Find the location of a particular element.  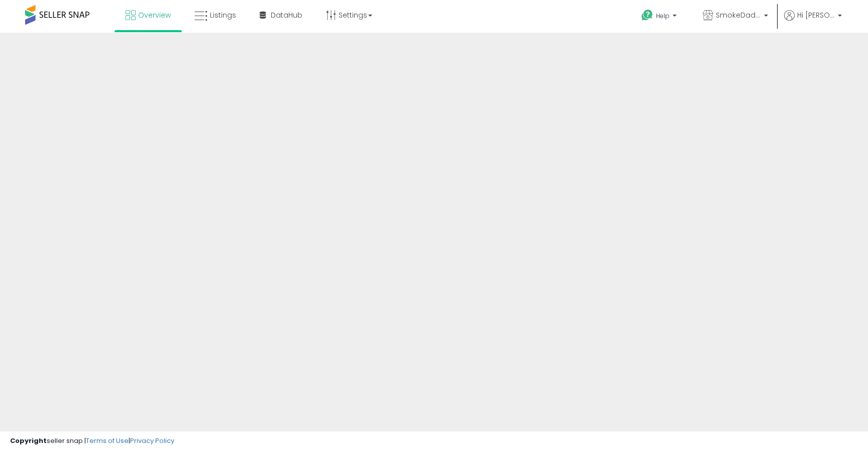

span: Listings is located at coordinates (223, 15).